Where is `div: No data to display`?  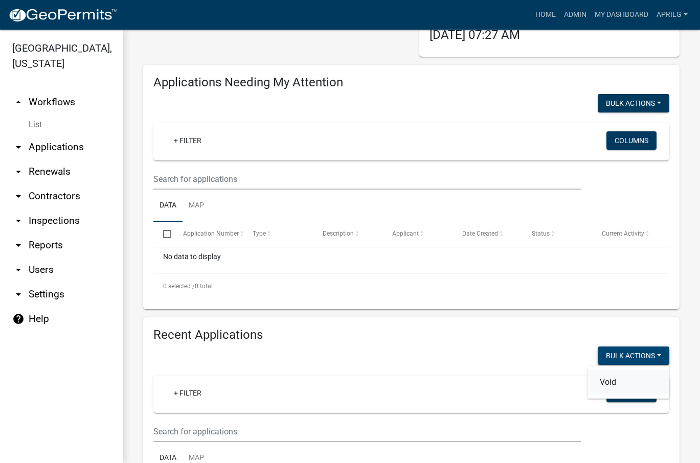
div: No data to display is located at coordinates (411, 260).